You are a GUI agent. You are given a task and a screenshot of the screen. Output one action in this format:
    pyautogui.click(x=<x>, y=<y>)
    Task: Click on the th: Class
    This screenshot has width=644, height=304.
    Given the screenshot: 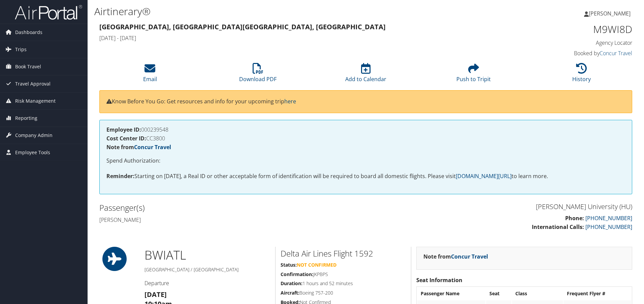 What is the action you would take?
    pyautogui.click(x=537, y=294)
    